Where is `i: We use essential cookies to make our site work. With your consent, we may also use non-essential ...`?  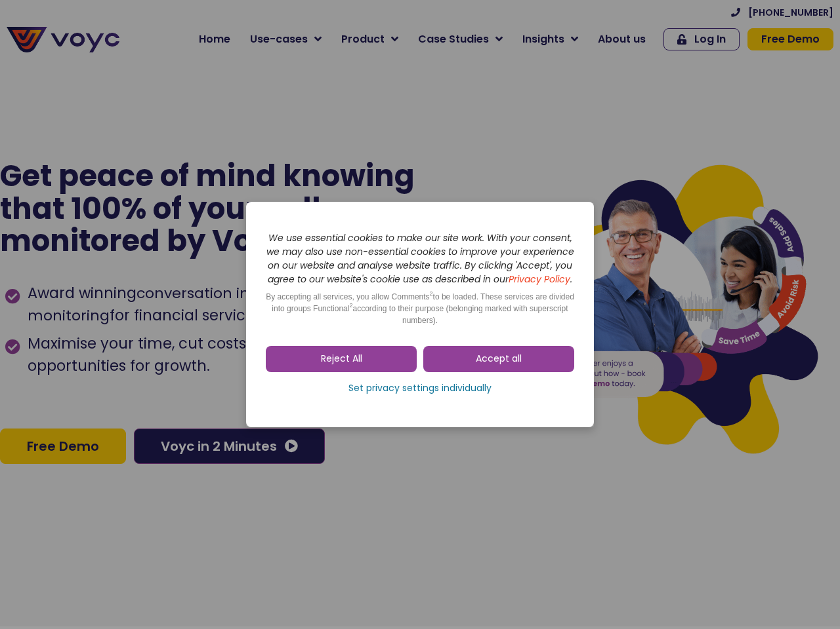 i: We use essential cookies to make our site work. With your consent, we may also use non-essential ... is located at coordinates (420, 258).